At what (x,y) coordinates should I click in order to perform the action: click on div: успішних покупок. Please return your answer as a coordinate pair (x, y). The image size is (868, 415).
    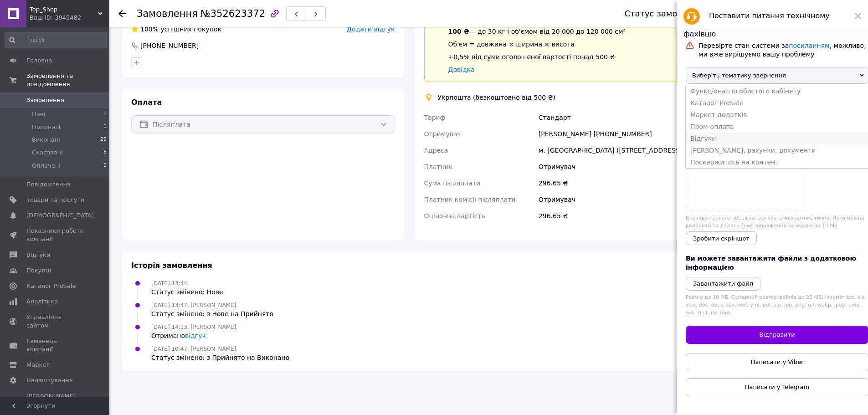
    Looking at the image, I should click on (176, 29).